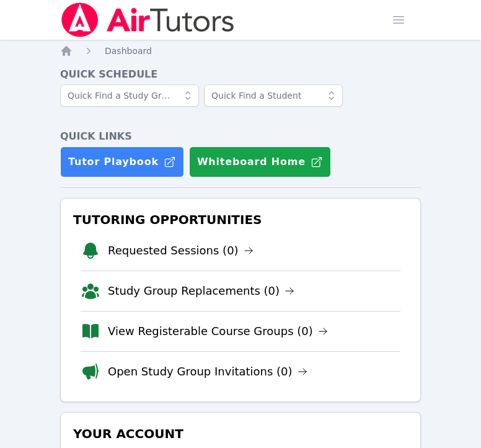 The height and width of the screenshot is (448, 481). What do you see at coordinates (240, 137) in the screenshot?
I see `h4: Quick Links` at bounding box center [240, 137].